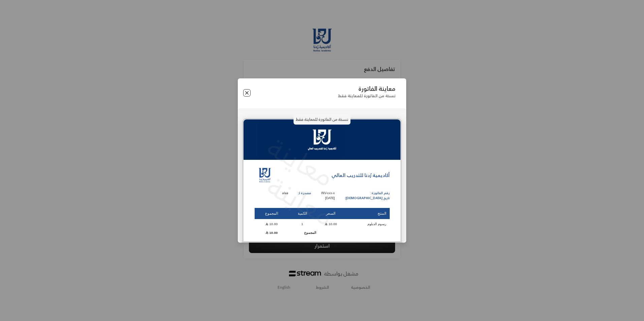  What do you see at coordinates (367, 224) in the screenshot?
I see `td: رسوم الدبلوم` at bounding box center [367, 224].